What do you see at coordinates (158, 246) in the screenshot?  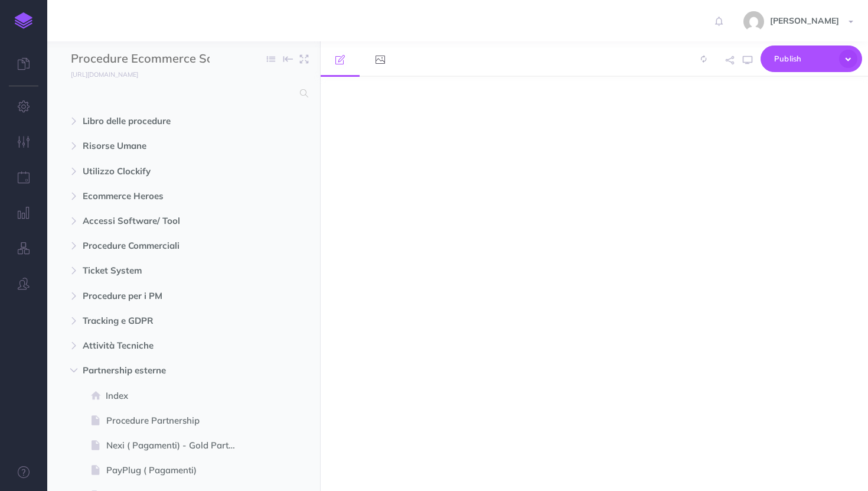 I see `span: Procedure Commerciali` at bounding box center [158, 246].